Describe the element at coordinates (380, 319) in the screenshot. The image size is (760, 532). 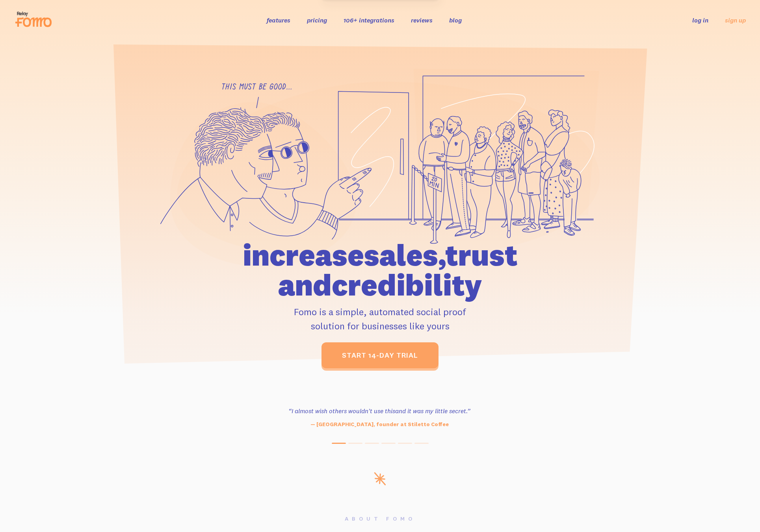
I see `p: Fomo is a simple, automated social proof solution for businesses like yours` at that location.